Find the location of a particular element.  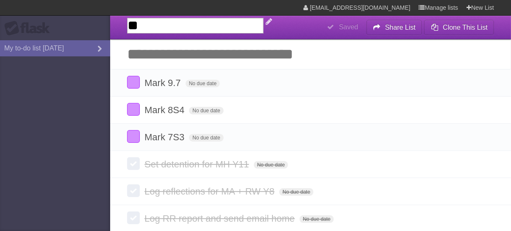

span: Log reflections for MA + RW Y8 is located at coordinates (211, 191).